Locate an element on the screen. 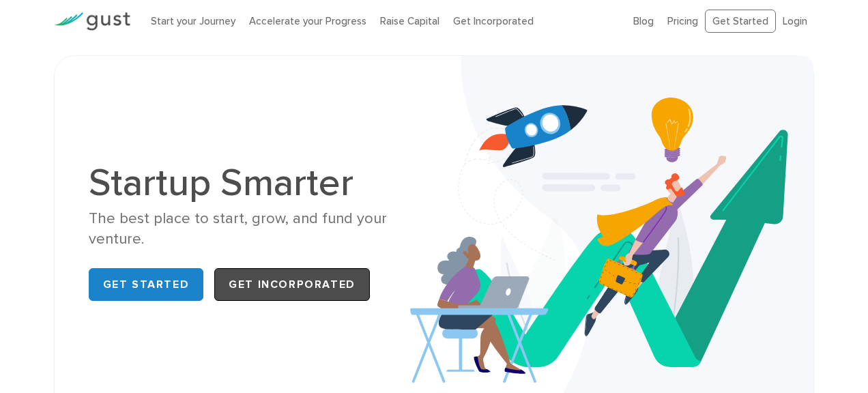 The width and height of the screenshot is (868, 393). a: Blog is located at coordinates (644, 21).